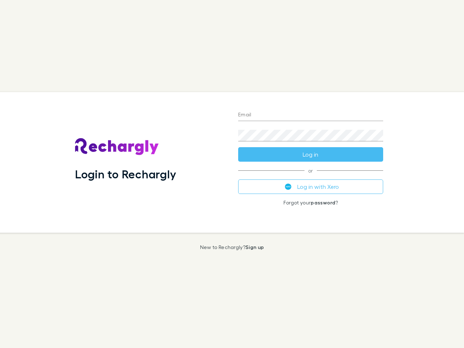  I want to click on img: Xero's logo, so click(288, 187).